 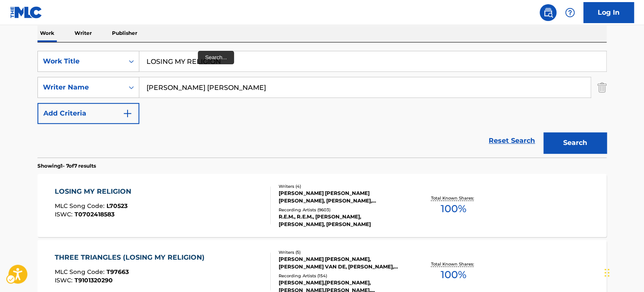 What do you see at coordinates (83, 33) in the screenshot?
I see `p: Writer` at bounding box center [83, 33].